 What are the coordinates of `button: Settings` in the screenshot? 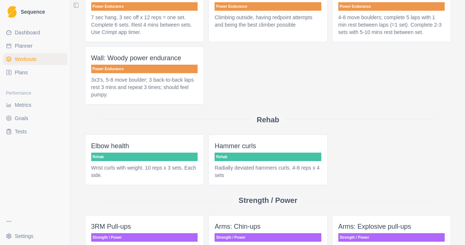 It's located at (35, 236).